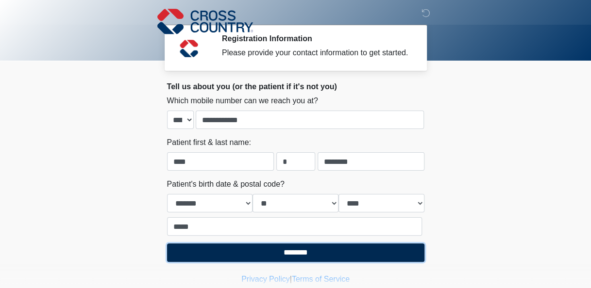  Describe the element at coordinates (189, 49) in the screenshot. I see `img: Agent Avatar` at that location.